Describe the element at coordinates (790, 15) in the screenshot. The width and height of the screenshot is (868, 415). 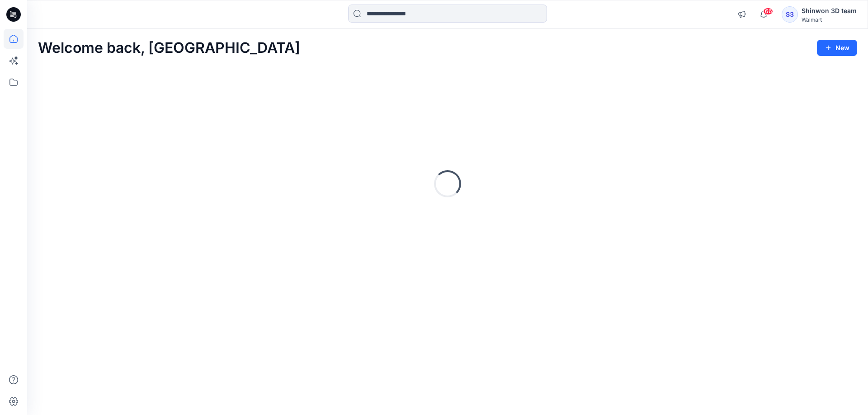
I see `div: S3` at that location.